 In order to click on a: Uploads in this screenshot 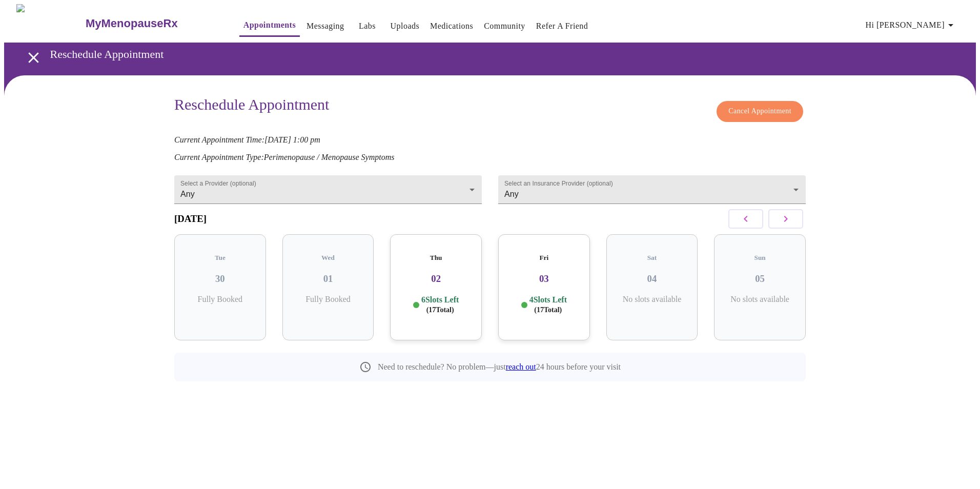, I will do `click(405, 26)`.